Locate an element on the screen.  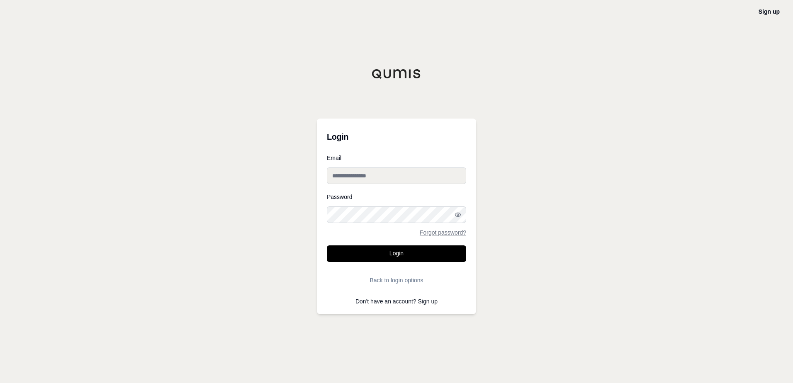
button: Login is located at coordinates (397, 254).